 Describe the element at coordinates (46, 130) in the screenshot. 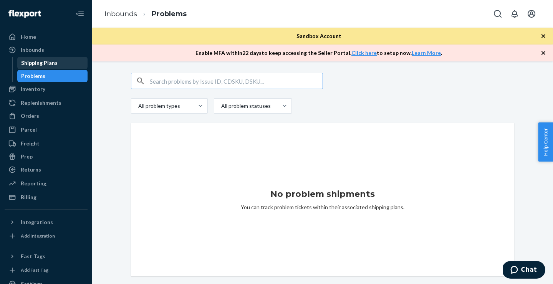

I see `a: Parcel` at that location.